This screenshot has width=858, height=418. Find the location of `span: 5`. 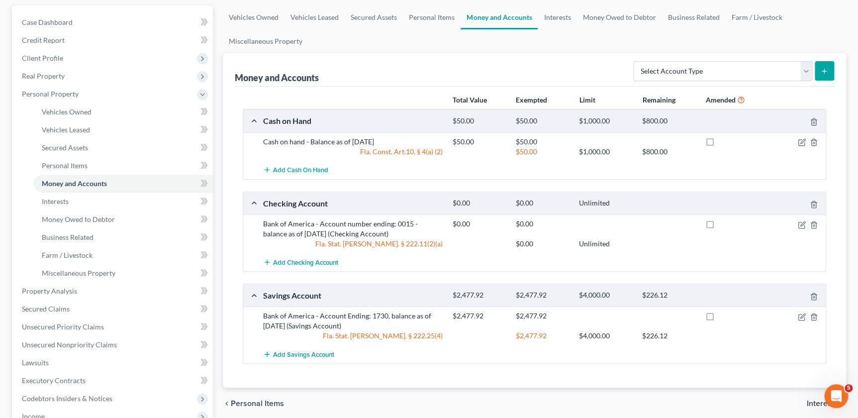

span: 5 is located at coordinates (849, 388).